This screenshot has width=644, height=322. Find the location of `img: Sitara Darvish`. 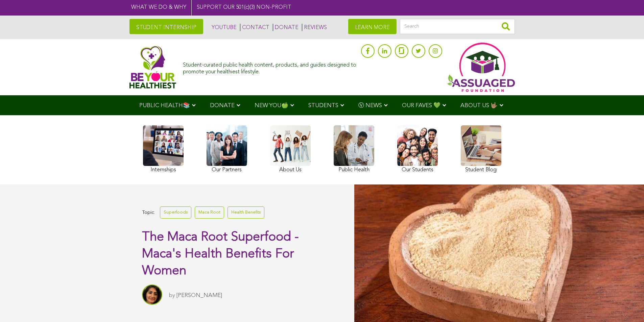

img: Sitara Darvish is located at coordinates (152, 295).